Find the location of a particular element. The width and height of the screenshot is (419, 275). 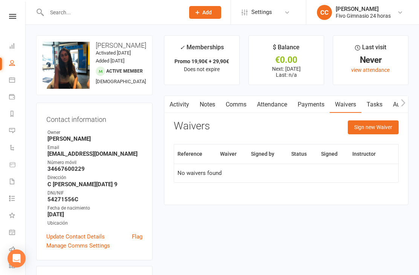

a: Dashboard is located at coordinates (17, 47).